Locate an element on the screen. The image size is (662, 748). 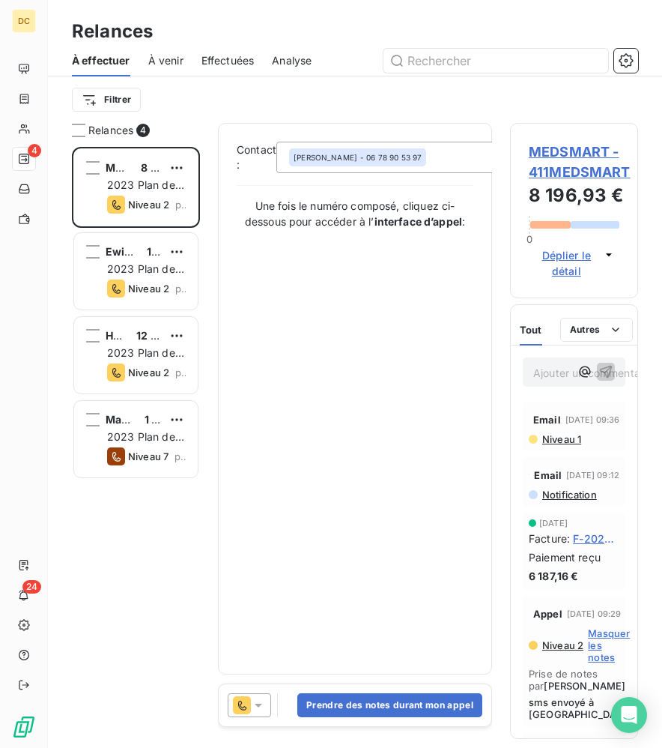
button: Autres is located at coordinates (596, 330).